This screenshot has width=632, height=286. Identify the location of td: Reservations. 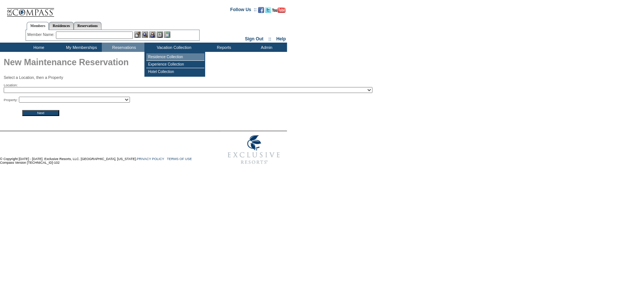
(123, 47).